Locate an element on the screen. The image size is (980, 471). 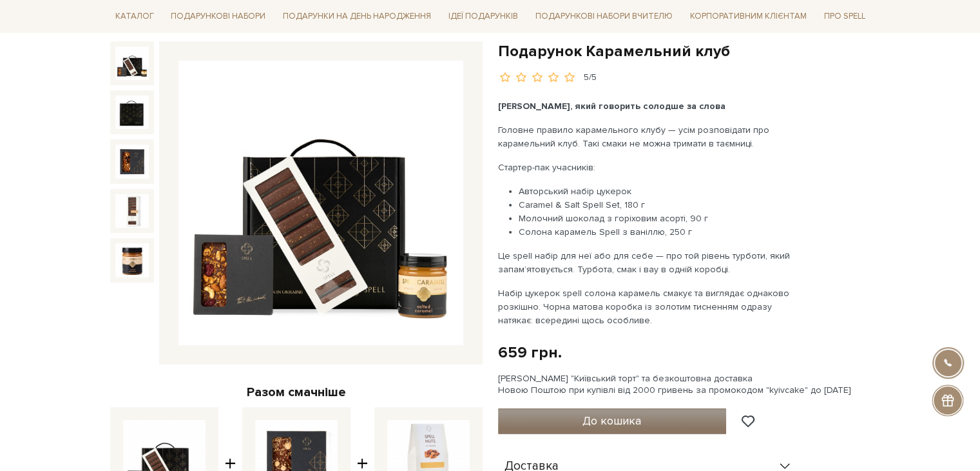
a: Про Spell is located at coordinates (844, 16).